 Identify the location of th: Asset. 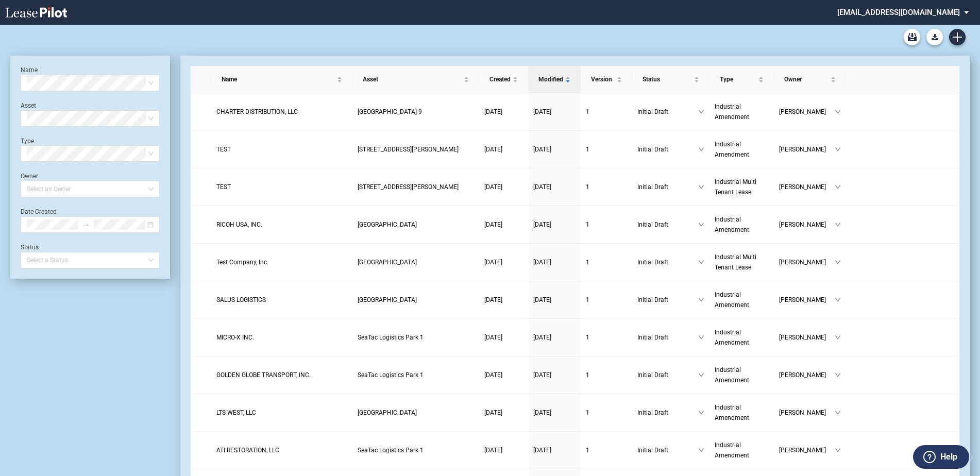
(416, 79).